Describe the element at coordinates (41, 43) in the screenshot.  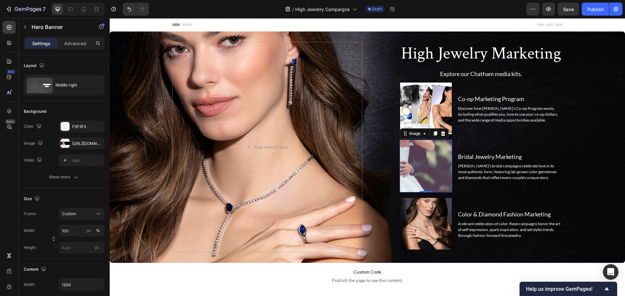
I see `p: Settings` at that location.